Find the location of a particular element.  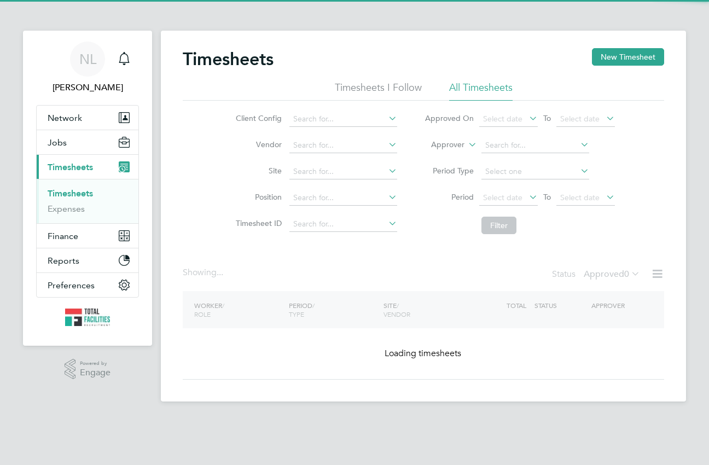

span: NL is located at coordinates (88, 59).